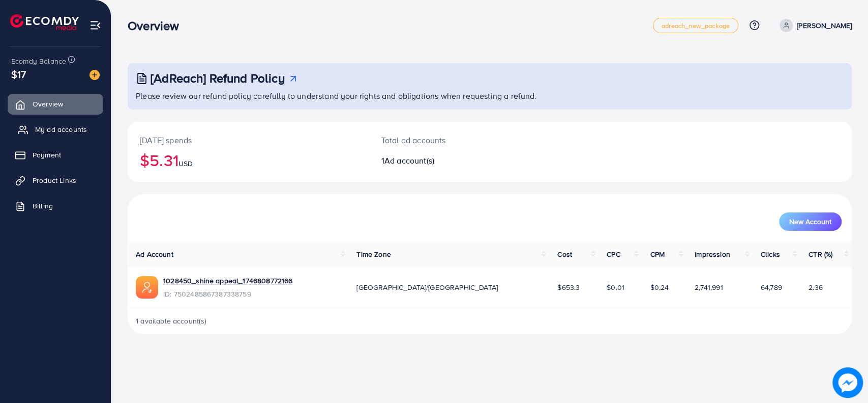 The width and height of the screenshot is (868, 403). Describe the element at coordinates (709, 287) in the screenshot. I see `span: 2,741,991` at that location.